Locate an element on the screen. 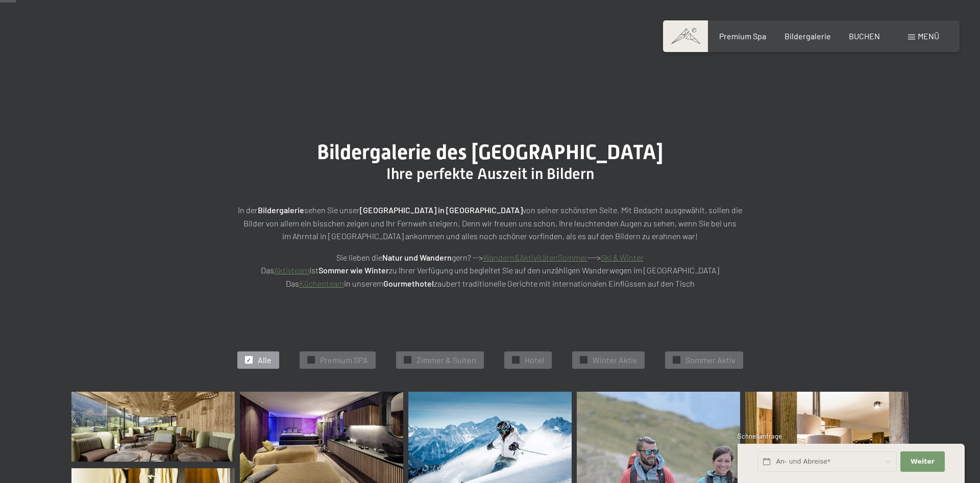 The width and height of the screenshot is (980, 483). p: Sie lieben die gern? --> ---> Das ist zu Ihrer Verfügung und begleitet Sie auf den unzähligen Wan... is located at coordinates (490, 270).